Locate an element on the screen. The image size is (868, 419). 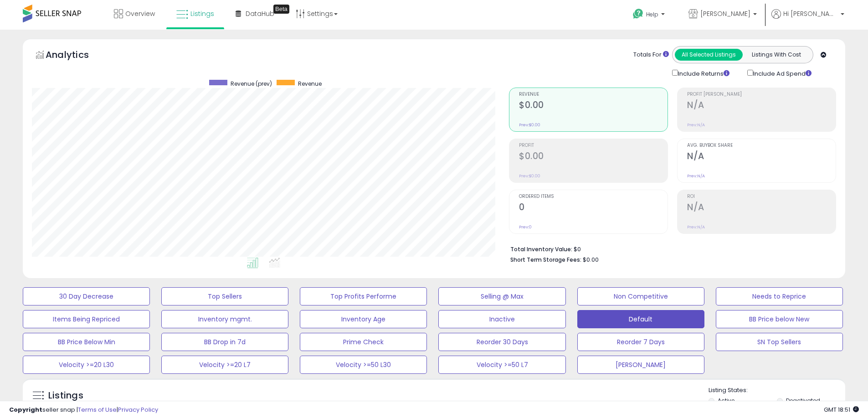
button: Velocity >=20 L30 is located at coordinates (86, 365).